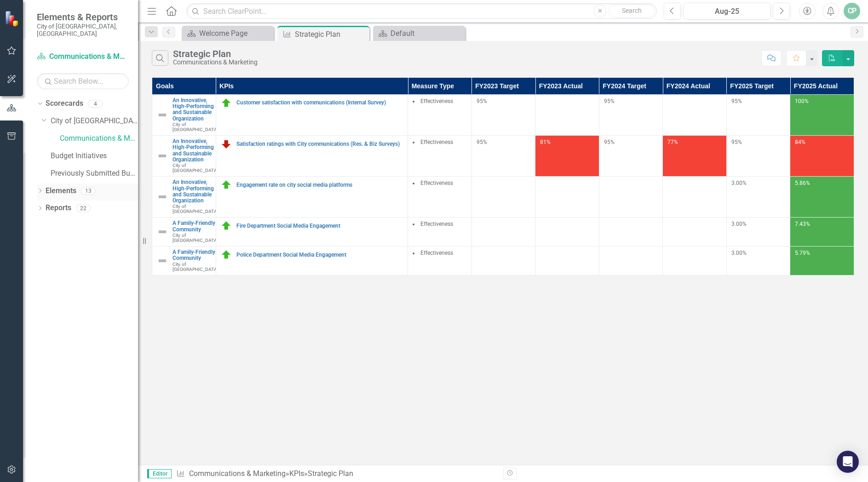 Image resolution: width=868 pixels, height=482 pixels. What do you see at coordinates (852, 11) in the screenshot?
I see `div: CP` at bounding box center [852, 11].